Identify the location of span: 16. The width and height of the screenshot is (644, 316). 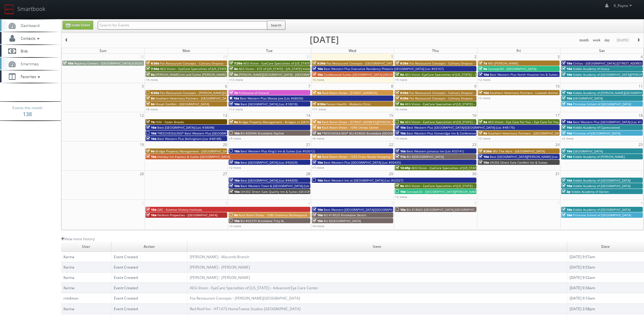
(475, 115).